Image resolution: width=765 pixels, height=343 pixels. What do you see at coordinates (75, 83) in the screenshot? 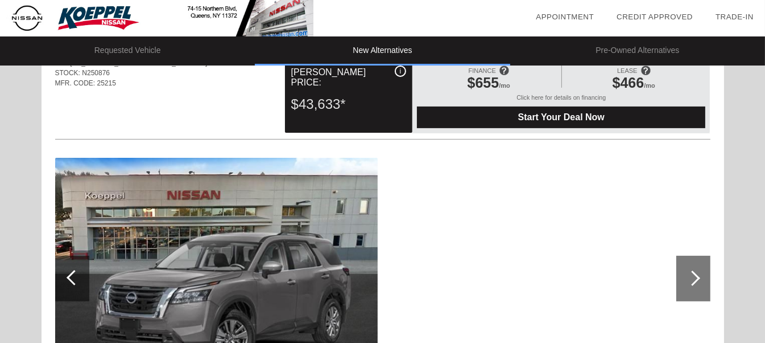
I see `span: MFR. CODE:` at bounding box center [75, 83].